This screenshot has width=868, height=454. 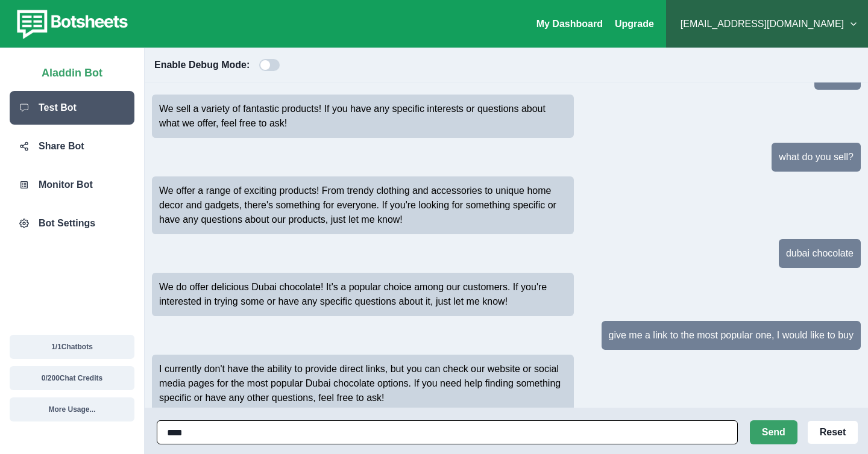 What do you see at coordinates (832, 433) in the screenshot?
I see `button: Reset` at bounding box center [832, 433].